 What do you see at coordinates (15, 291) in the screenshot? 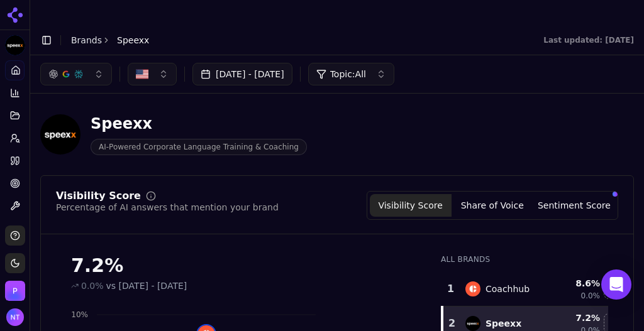
I see `button: Open organization switcher` at bounding box center [15, 291].